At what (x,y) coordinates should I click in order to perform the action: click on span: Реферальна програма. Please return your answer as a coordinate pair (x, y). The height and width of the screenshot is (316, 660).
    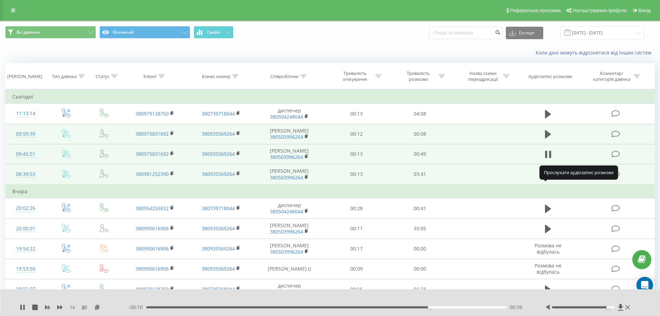
    Looking at the image, I should click on (535, 10).